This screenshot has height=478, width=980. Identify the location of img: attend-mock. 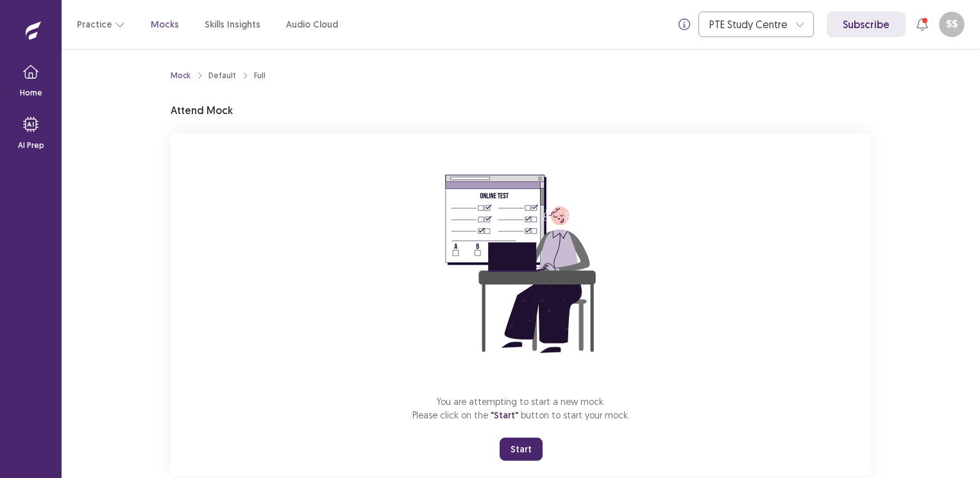
(521, 264).